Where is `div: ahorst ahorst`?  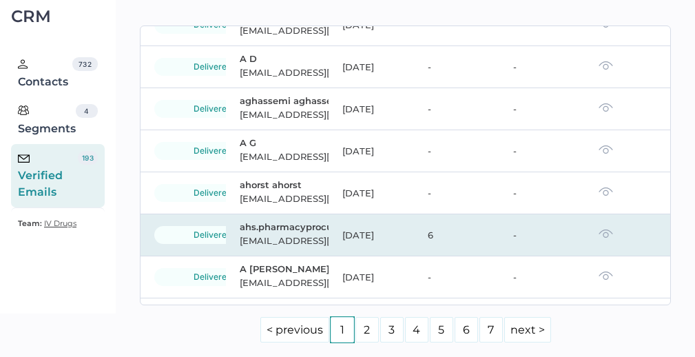 div: ahorst ahorst is located at coordinates (282, 185).